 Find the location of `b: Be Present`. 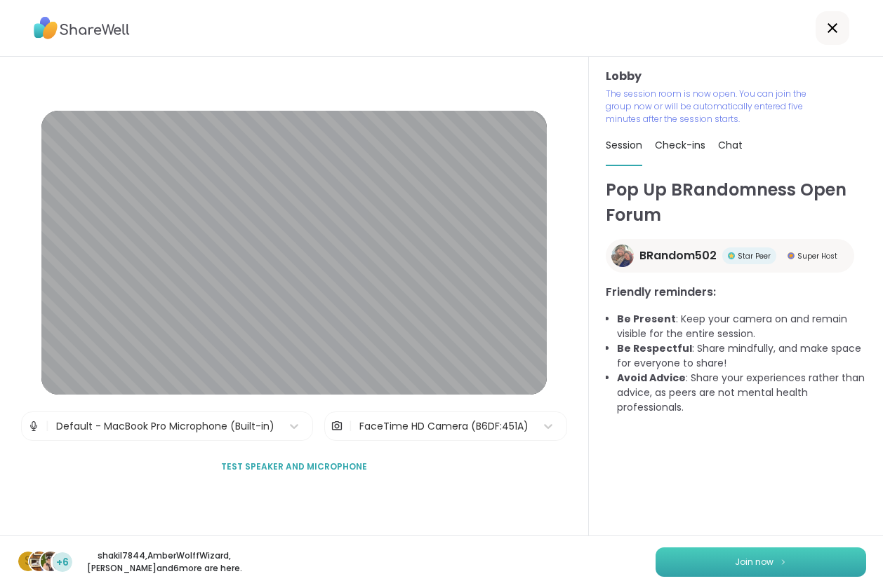

b: Be Present is located at coordinates (647, 319).